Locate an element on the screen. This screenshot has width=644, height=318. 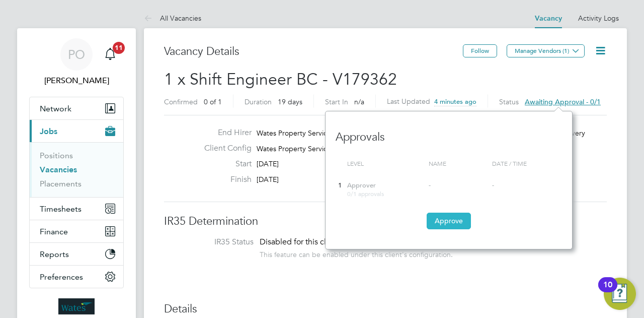
span: Reports is located at coordinates (55, 254).